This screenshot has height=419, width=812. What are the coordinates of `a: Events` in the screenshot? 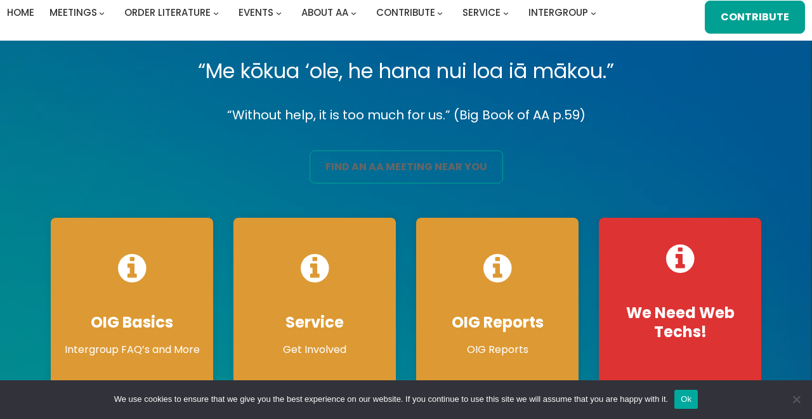 It's located at (256, 13).